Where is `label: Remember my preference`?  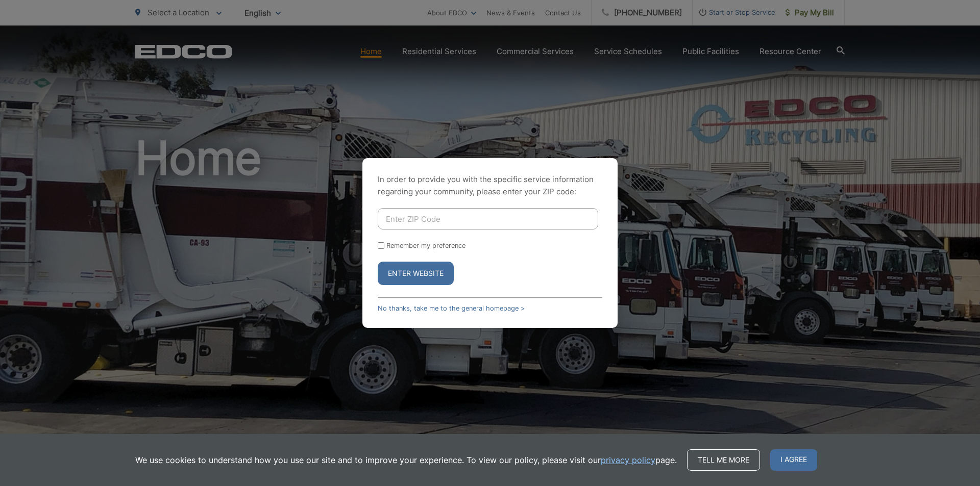
label: Remember my preference is located at coordinates (426, 246).